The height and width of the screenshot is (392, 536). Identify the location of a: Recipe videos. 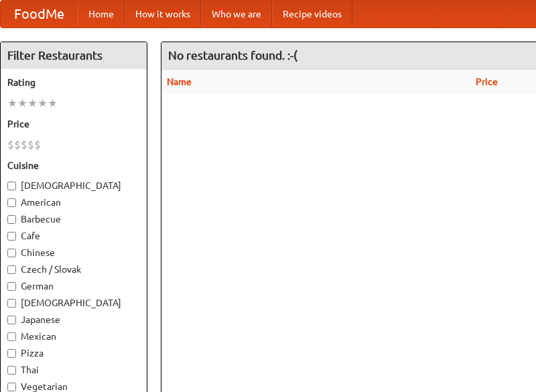
(313, 14).